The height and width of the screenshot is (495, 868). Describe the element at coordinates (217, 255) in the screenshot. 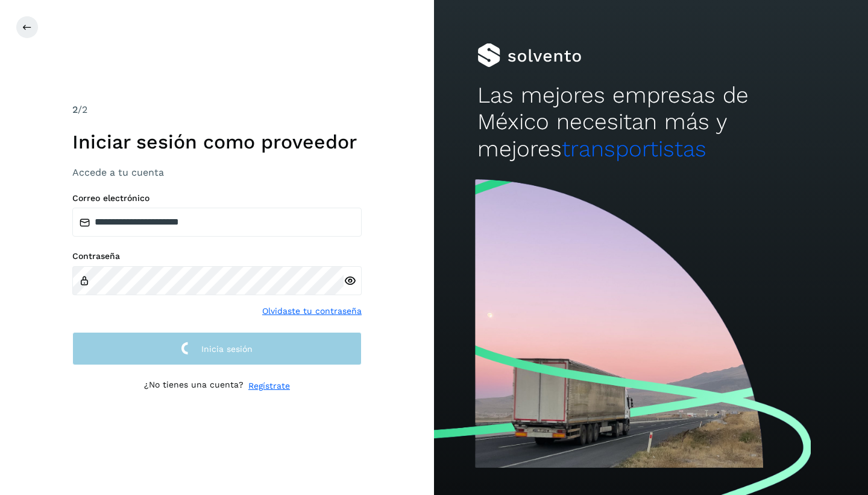

I see `label: Contraseña` at that location.